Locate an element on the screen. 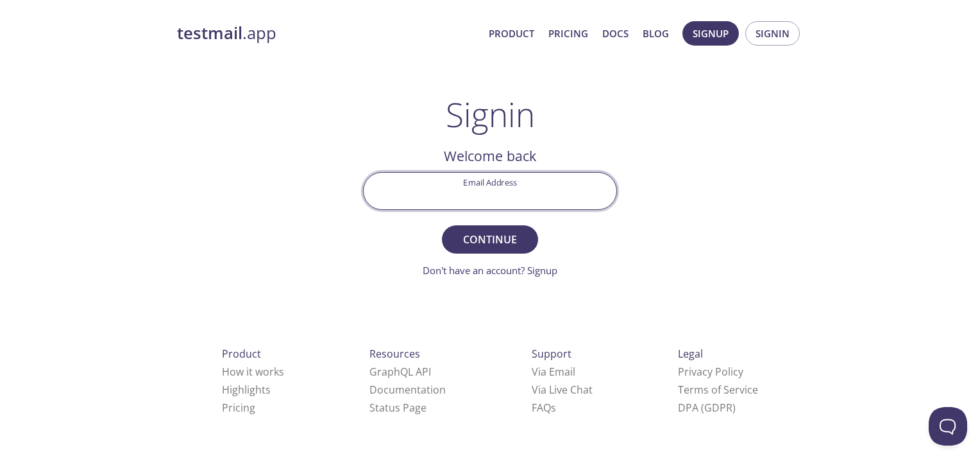  a: DPA (GDPR) is located at coordinates (707, 408).